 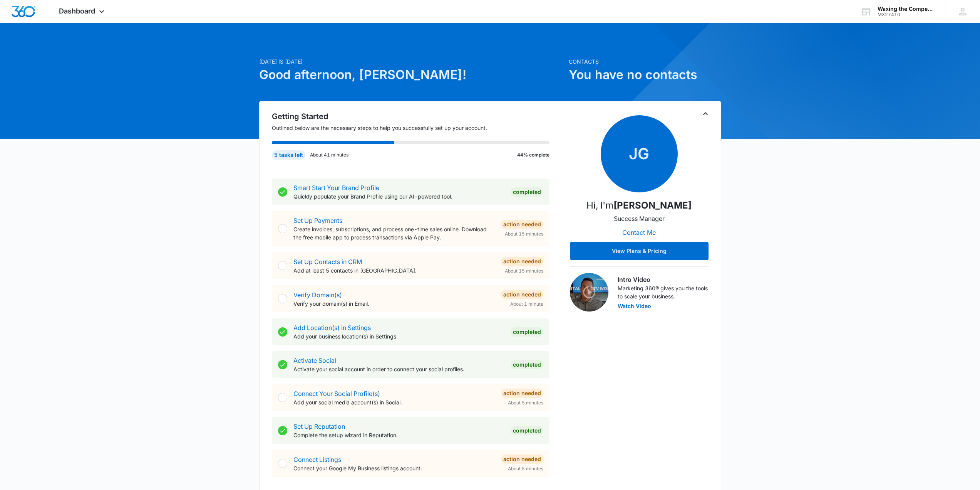 What do you see at coordinates (319, 426) in the screenshot?
I see `a: Set Up Reputation` at bounding box center [319, 426].